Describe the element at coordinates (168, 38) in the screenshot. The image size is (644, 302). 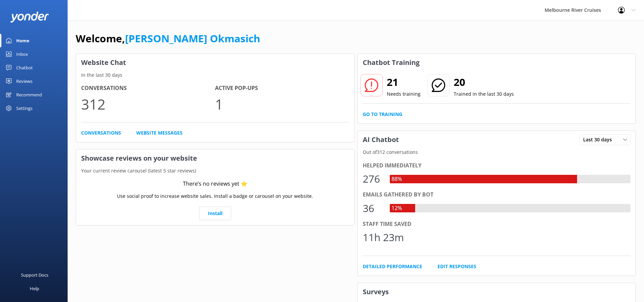
I see `h1: Welcome,` at that location.